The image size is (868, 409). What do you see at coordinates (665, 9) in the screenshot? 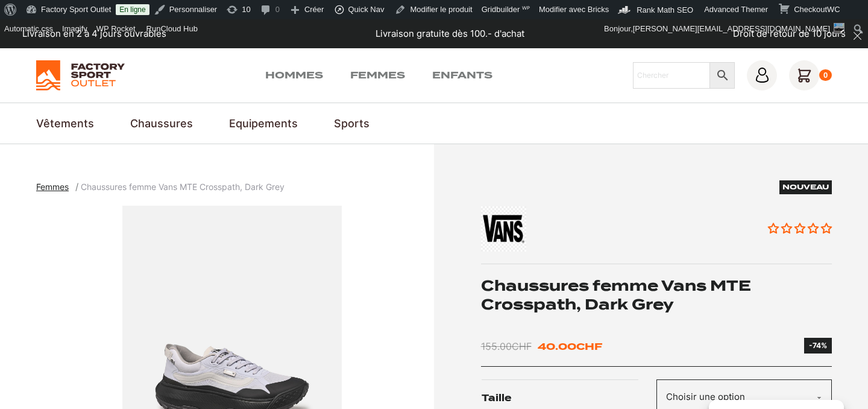
I see `span: Rank Math SEO` at bounding box center [665, 9].